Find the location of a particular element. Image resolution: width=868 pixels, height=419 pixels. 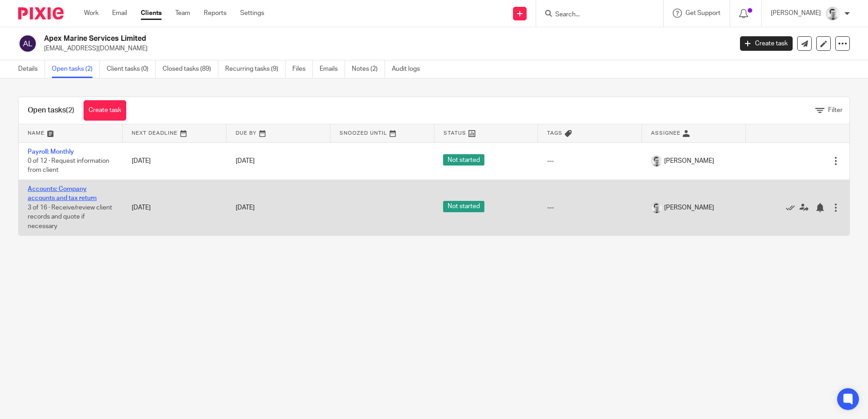

a: Clients is located at coordinates (152, 13).